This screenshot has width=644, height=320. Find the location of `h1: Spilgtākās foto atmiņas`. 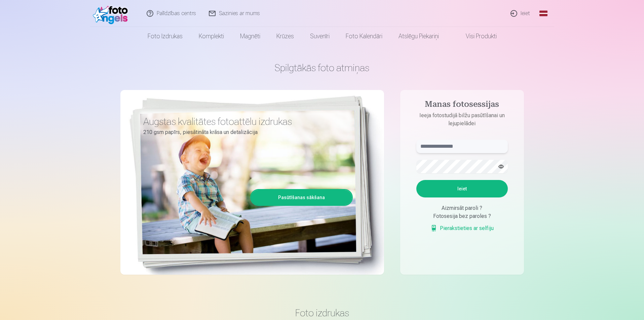

h1: Spilgtākās foto atmiņas is located at coordinates (322, 68).